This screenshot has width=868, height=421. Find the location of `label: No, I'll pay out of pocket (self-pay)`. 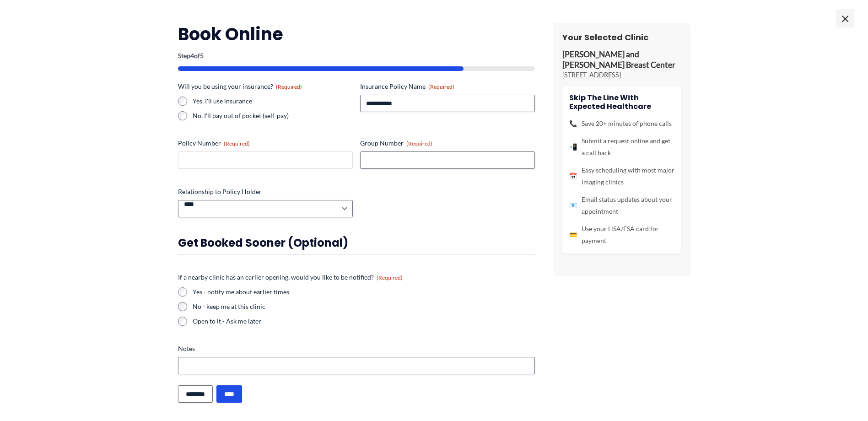

label: No, I'll pay out of pocket (self-pay) is located at coordinates (272, 116).